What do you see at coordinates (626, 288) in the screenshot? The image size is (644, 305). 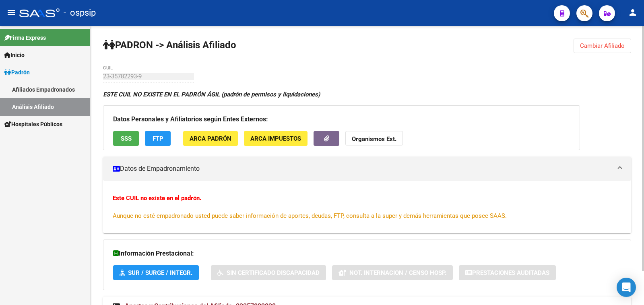 I see `div: Open Intercom Messenger` at bounding box center [626, 288].